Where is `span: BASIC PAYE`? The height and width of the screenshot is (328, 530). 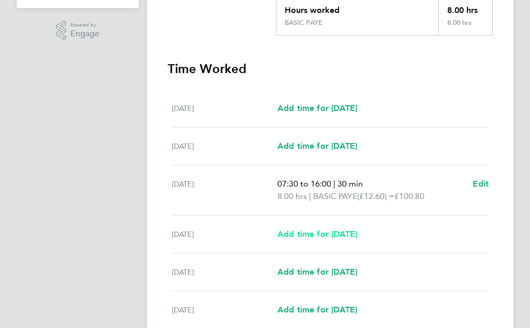
span: BASIC PAYE is located at coordinates (335, 196).